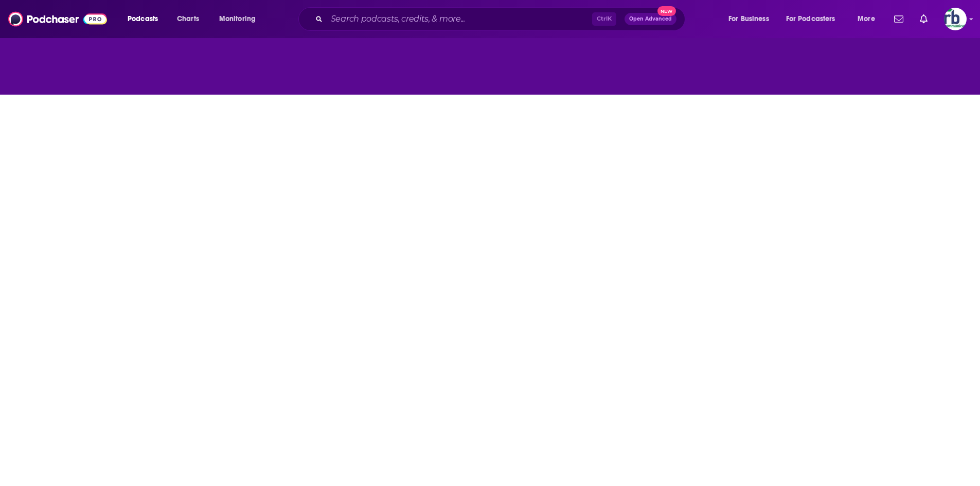  Describe the element at coordinates (187, 19) in the screenshot. I see `span: Charts` at that location.